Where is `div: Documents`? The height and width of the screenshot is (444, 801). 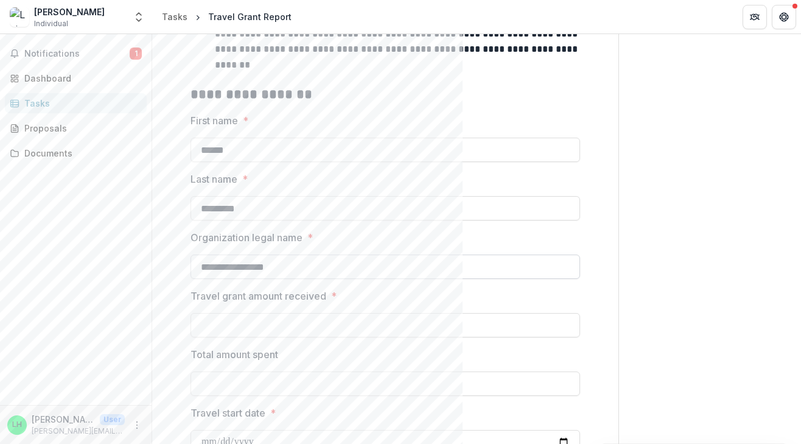 div: Documents is located at coordinates (80, 153).